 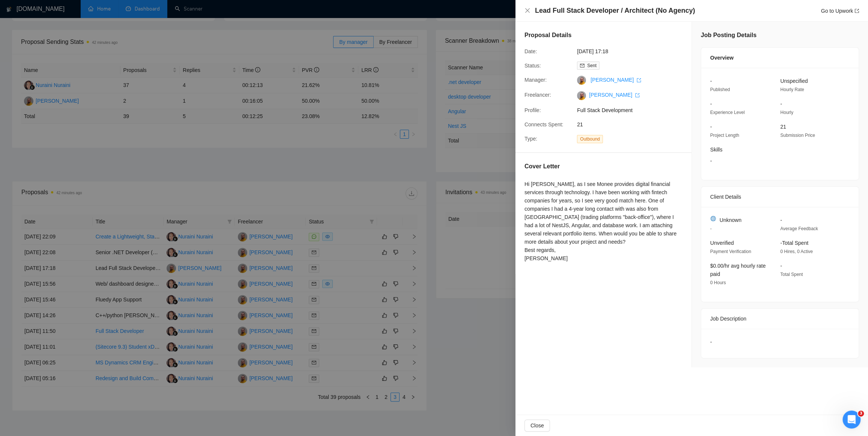 I want to click on h4: Lead Full Stack Developer / Architect (No Agency), so click(x=615, y=11).